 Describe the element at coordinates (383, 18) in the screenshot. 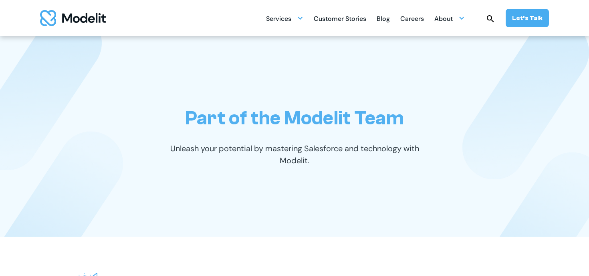

I see `a: Blog` at that location.